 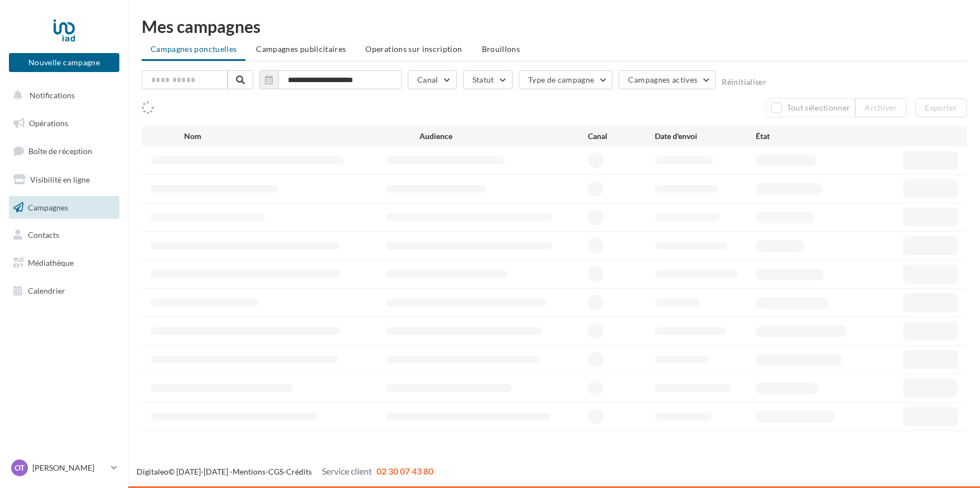 I want to click on a: Calendrier, so click(x=64, y=291).